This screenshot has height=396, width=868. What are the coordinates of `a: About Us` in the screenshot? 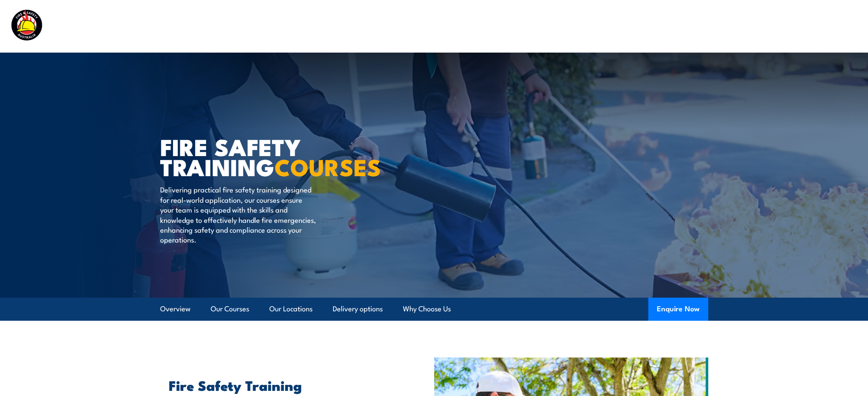 It's located at (661, 26).